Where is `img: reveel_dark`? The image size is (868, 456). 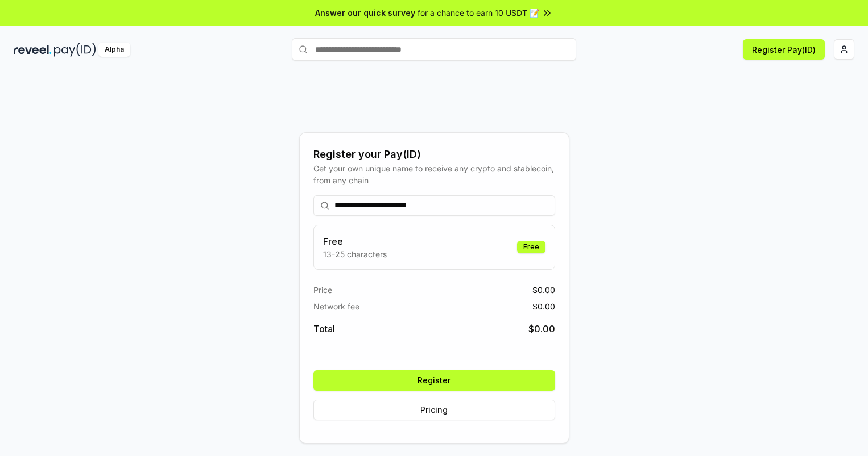
img: reveel_dark is located at coordinates (32, 49).